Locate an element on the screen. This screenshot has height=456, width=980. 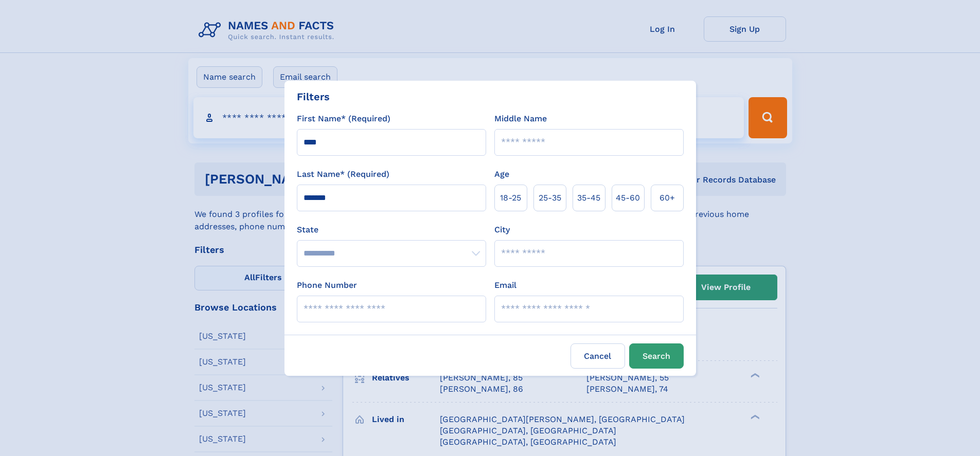
label: Email is located at coordinates (505, 285).